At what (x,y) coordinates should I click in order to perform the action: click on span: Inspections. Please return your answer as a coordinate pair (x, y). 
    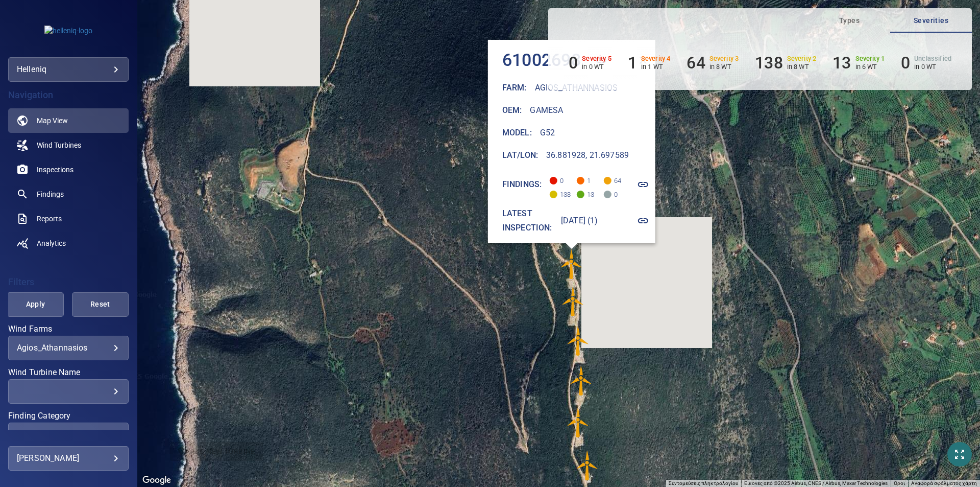
    Looking at the image, I should click on (55, 169).